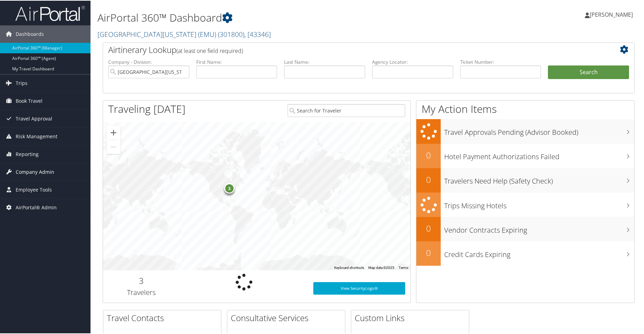  What do you see at coordinates (36, 207) in the screenshot?
I see `span: AirPortal® Admin` at bounding box center [36, 207].